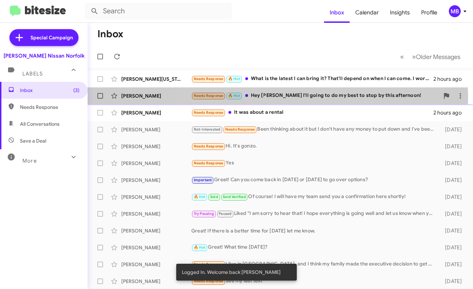 The image size is (473, 289). Describe the element at coordinates (430, 13) in the screenshot. I see `span: Profile` at that location.